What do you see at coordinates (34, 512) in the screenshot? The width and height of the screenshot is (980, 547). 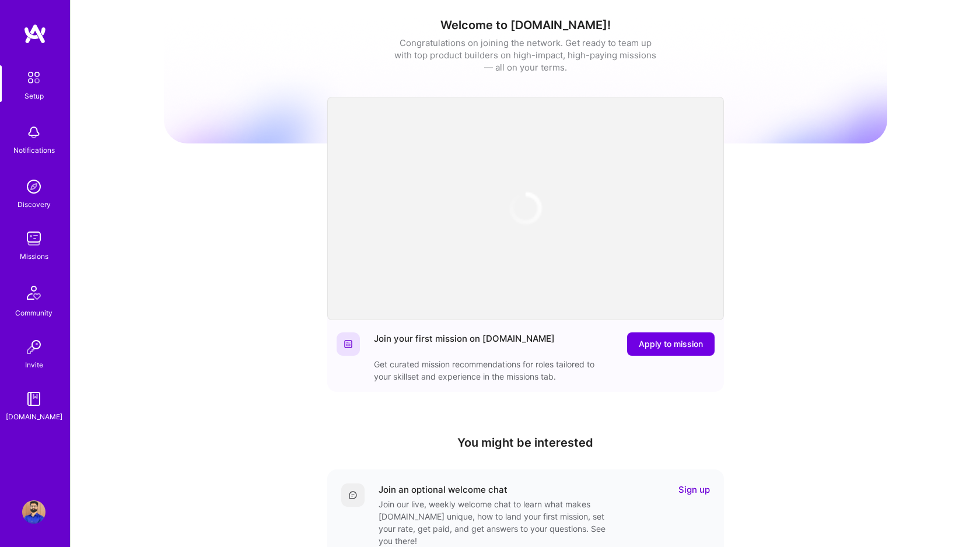 I see `img: User Avatar` at bounding box center [34, 512].